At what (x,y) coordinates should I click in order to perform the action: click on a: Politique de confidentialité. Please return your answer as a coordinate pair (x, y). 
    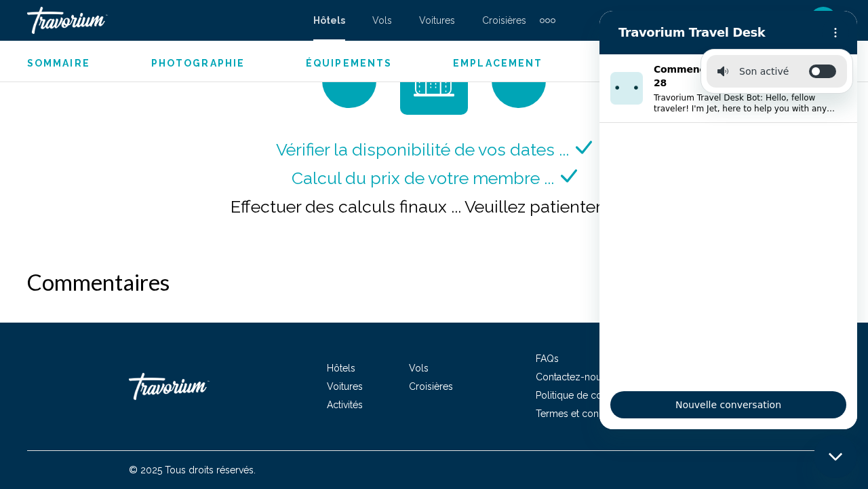
    Looking at the image, I should click on (593, 395).